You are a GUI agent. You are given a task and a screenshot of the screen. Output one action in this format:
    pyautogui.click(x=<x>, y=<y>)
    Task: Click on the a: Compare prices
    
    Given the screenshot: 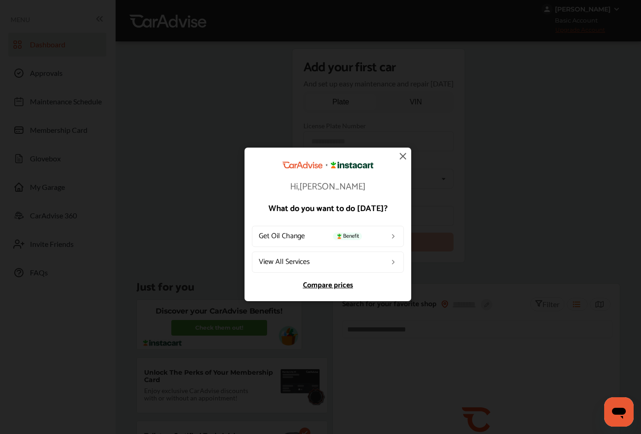 What is the action you would take?
    pyautogui.click(x=328, y=286)
    